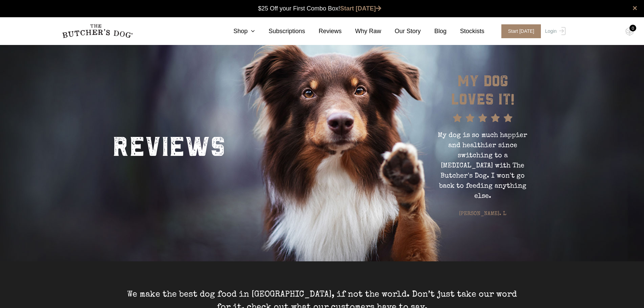  I want to click on a: Why Raw, so click(362, 31).